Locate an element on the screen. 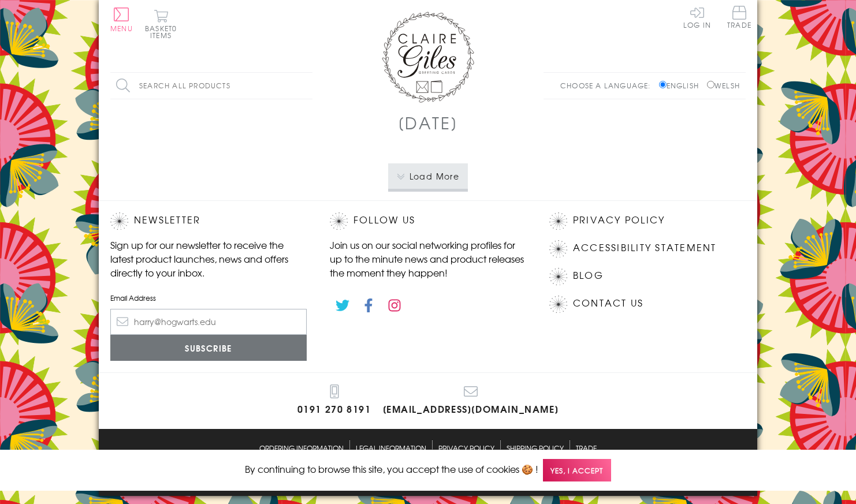 The image size is (856, 504). p: Choose a language: is located at coordinates (608, 85).